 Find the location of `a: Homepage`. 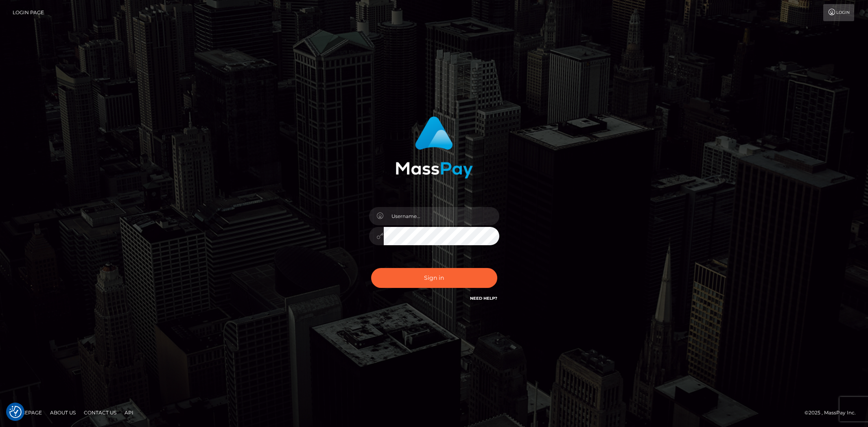

a: Homepage is located at coordinates (27, 412).